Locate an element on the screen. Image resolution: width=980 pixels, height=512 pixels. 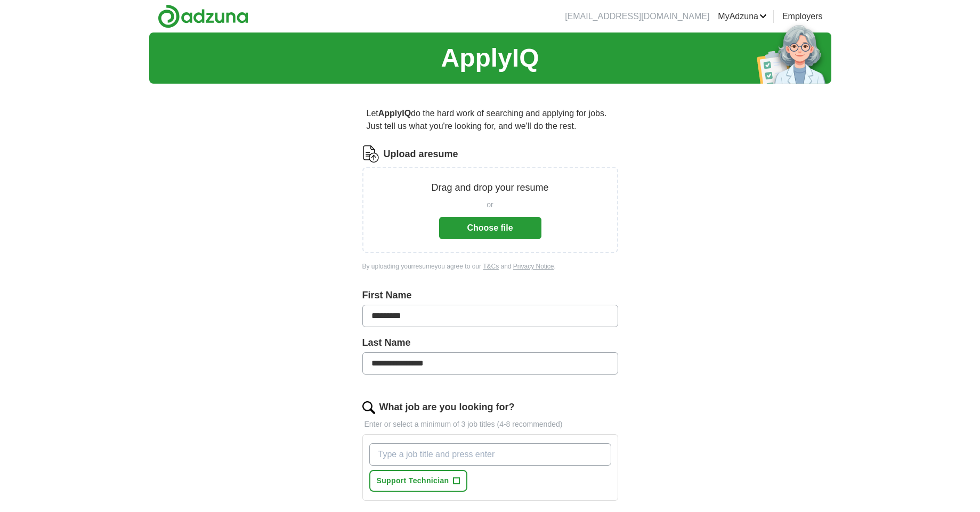
button: Support Technician is located at coordinates (418, 480).